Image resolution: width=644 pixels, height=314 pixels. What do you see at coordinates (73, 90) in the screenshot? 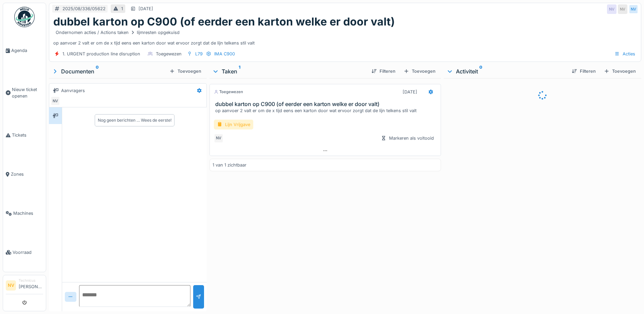
I see `div: Aanvragers` at bounding box center [73, 90].